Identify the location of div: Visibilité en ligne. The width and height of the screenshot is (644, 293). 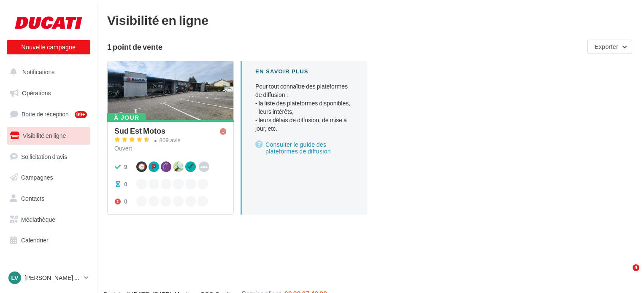
(370, 20).